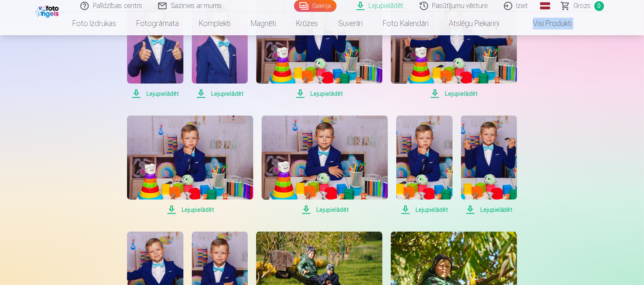  What do you see at coordinates (307, 24) in the screenshot?
I see `a: Krūzes` at bounding box center [307, 24].